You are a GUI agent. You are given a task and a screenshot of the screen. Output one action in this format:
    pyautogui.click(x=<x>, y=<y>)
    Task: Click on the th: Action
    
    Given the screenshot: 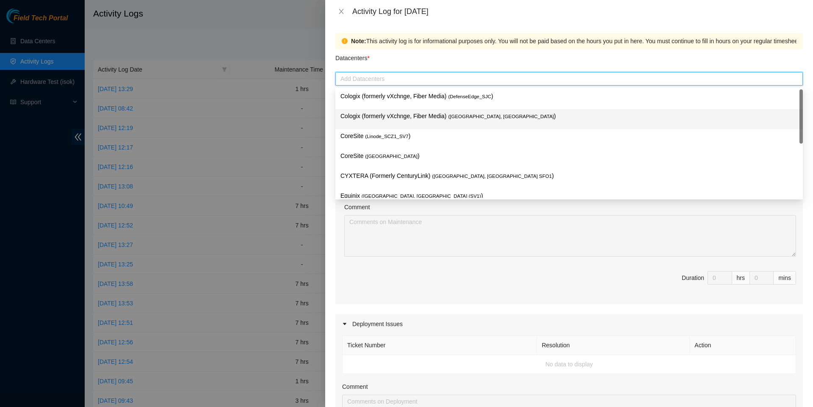 What is the action you would take?
    pyautogui.click(x=743, y=345)
    